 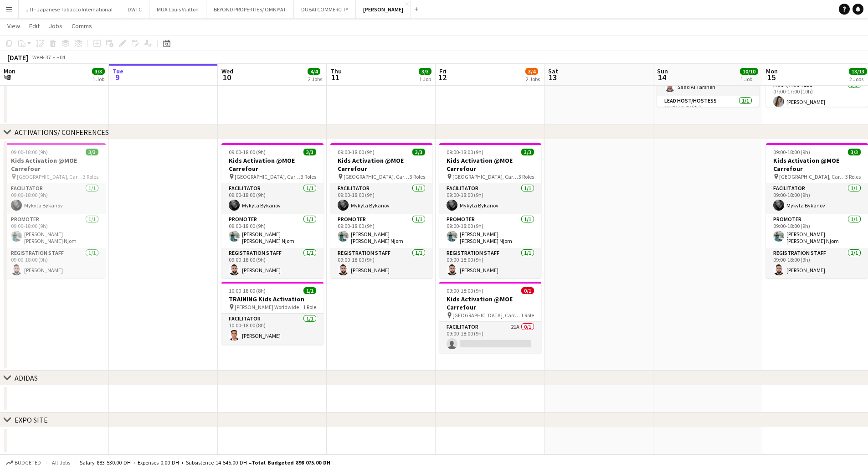 I want to click on span: 8, so click(x=9, y=77).